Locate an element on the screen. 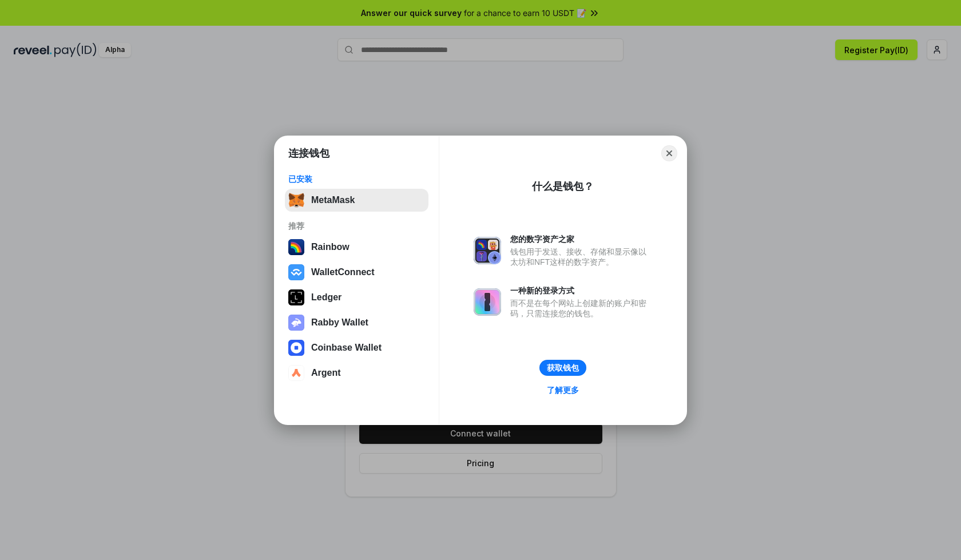 This screenshot has height=560, width=961. div: 了解更多 is located at coordinates (563, 390).